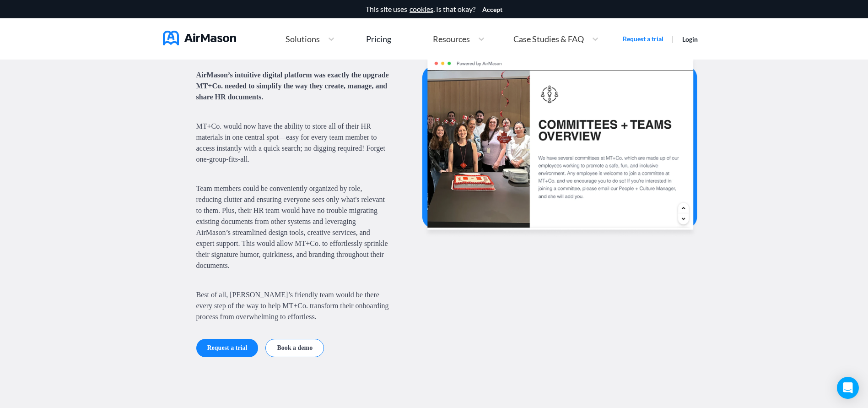 The height and width of the screenshot is (408, 868). Describe the element at coordinates (643, 39) in the screenshot. I see `a: Request a trial` at that location.